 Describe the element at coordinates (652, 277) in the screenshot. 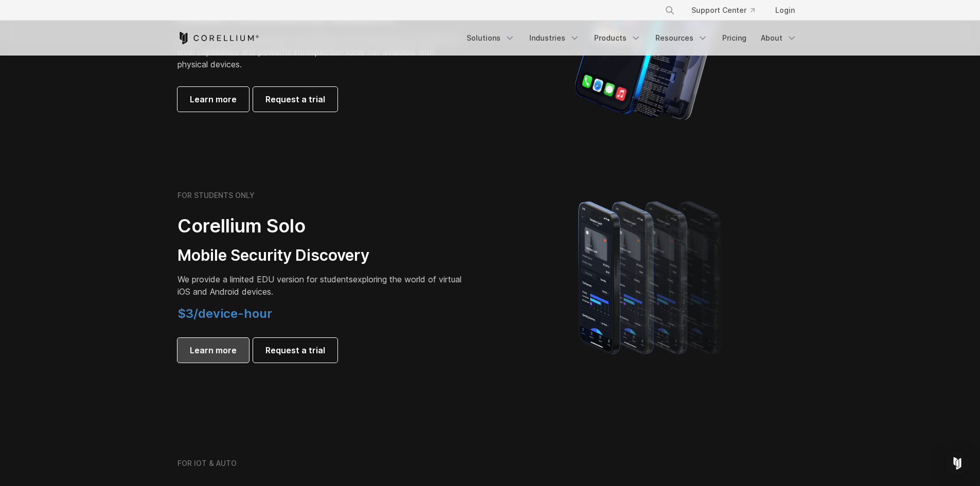

I see `img: A lineup of four iPhone models becoming more gradient and blurred` at that location.